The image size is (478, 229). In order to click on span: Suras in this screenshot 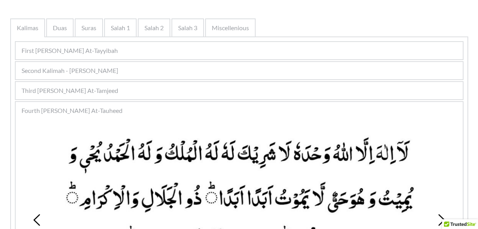, I will do `click(89, 28)`.